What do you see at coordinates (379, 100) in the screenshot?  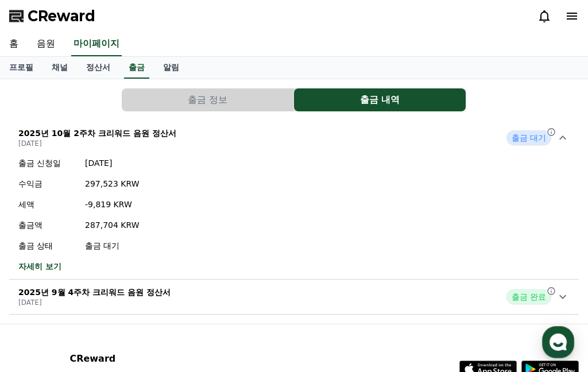 I see `button: 출금 내역` at bounding box center [379, 100].